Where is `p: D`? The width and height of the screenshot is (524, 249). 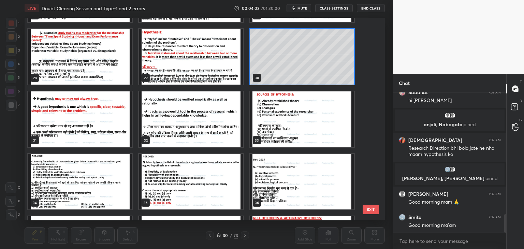 p: D is located at coordinates (521, 101).